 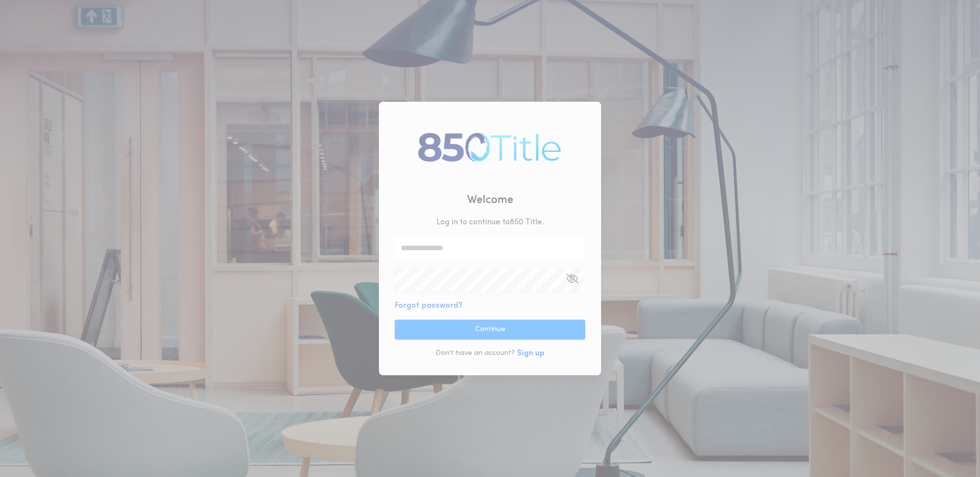 What do you see at coordinates (531, 353) in the screenshot?
I see `button: Sign up` at bounding box center [531, 353].